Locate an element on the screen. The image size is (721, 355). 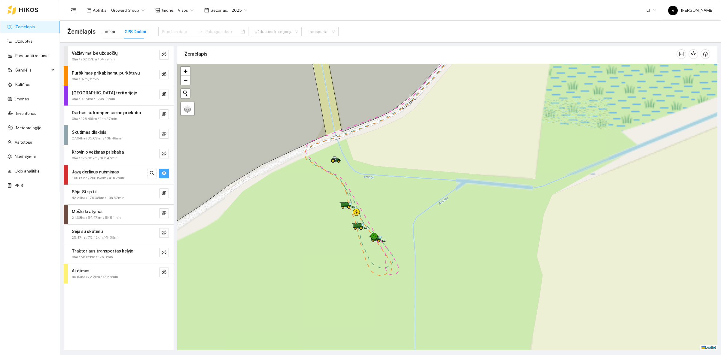
a: Ūkio analitika is located at coordinates (27, 171).